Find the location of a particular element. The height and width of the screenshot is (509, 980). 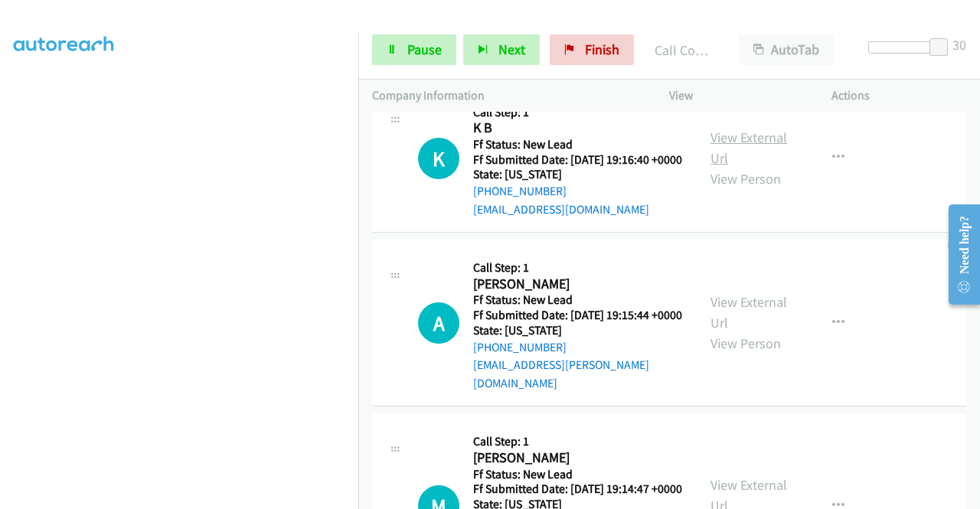

h2: K B is located at coordinates (577, 128).